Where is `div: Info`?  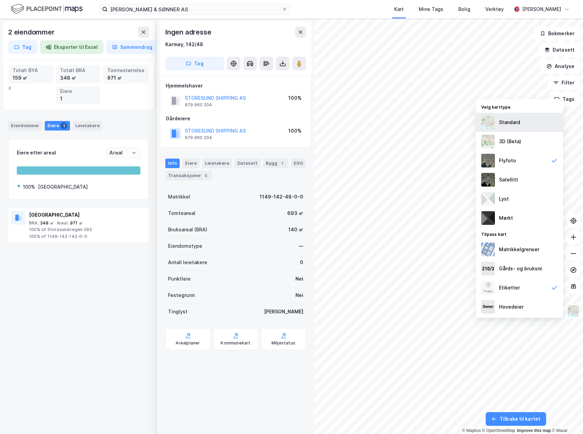 div: Info is located at coordinates (173, 163).